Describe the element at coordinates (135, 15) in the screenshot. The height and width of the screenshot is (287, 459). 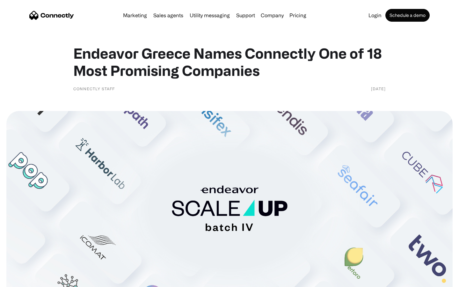
I see `a: Marketing` at that location.